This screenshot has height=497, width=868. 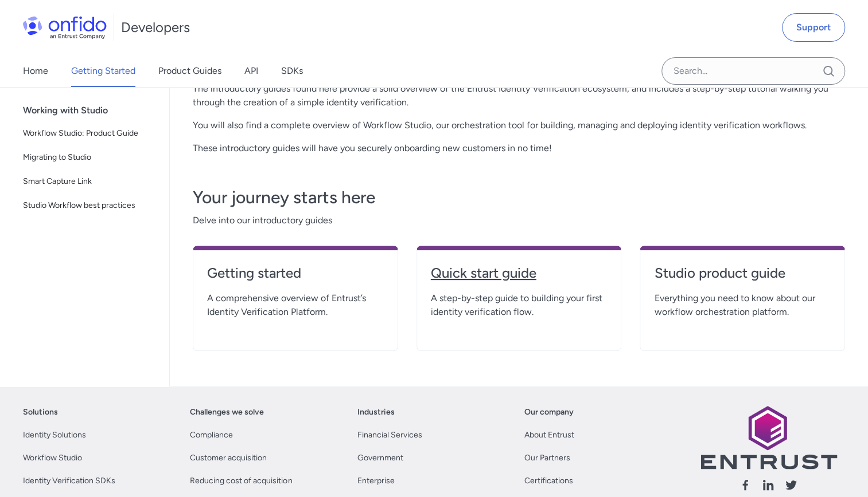 I want to click on a: Solutions, so click(x=40, y=412).